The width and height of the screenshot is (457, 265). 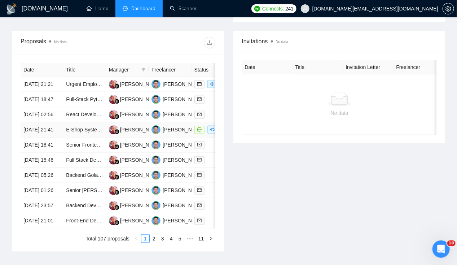 What do you see at coordinates (157, 84) in the screenshot?
I see `a: Urgent Employment: Full Stack Senior Developer (NestJS + NextJS + AWS EC2)` at bounding box center [157, 84].